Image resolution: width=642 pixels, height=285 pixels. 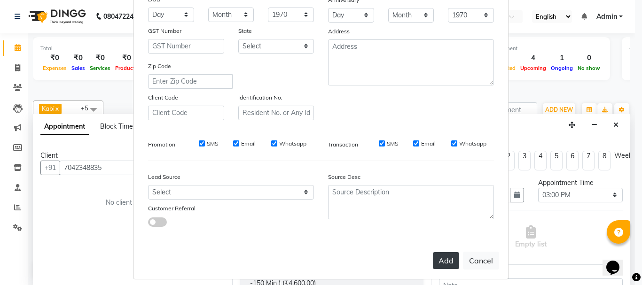 I want to click on button: Add, so click(x=446, y=261).